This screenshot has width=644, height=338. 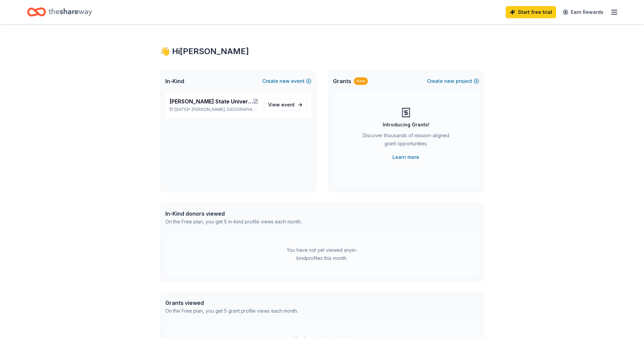 I want to click on a: Earn Rewards, so click(x=583, y=12).